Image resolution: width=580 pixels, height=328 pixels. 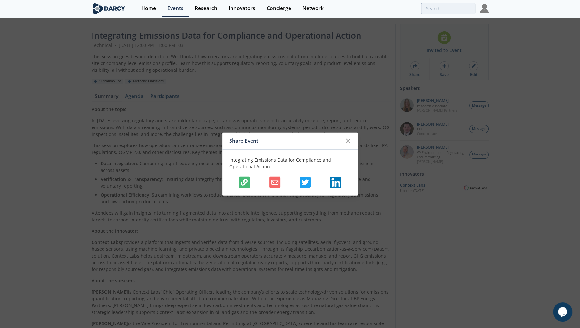 What do you see at coordinates (149, 8) in the screenshot?
I see `div: Home` at bounding box center [149, 8].